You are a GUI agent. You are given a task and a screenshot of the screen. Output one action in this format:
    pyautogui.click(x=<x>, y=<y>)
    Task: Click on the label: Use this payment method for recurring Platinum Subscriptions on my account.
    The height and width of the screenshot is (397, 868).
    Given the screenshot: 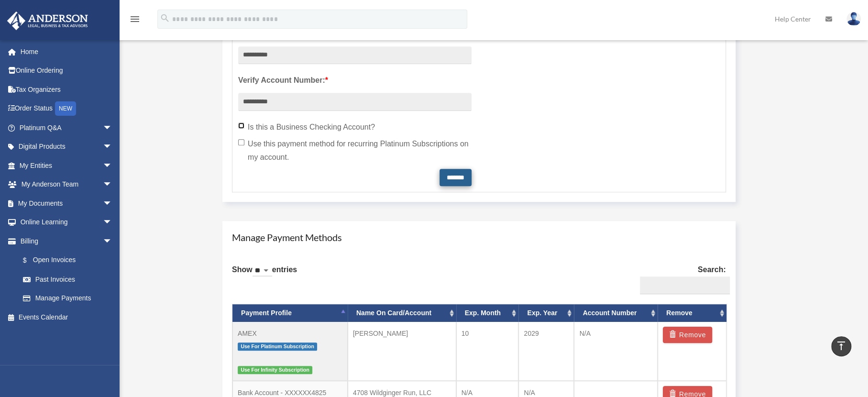 What is the action you would take?
    pyautogui.click(x=355, y=151)
    